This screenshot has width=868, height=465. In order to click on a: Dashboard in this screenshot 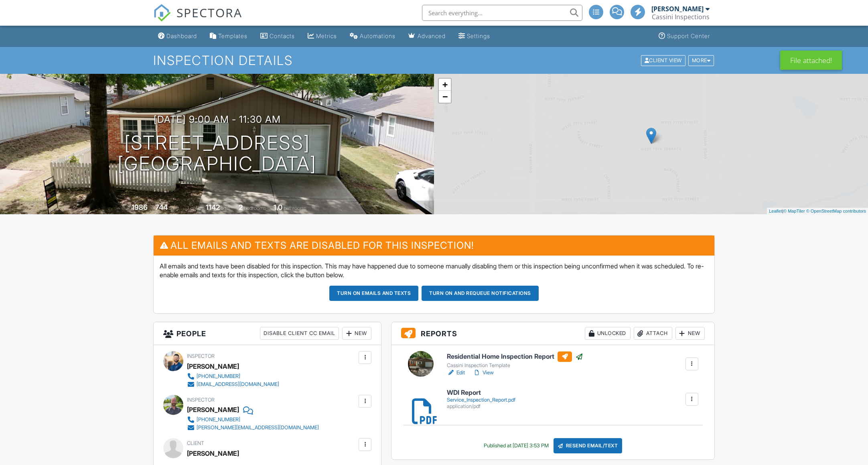, I will do `click(178, 36)`.